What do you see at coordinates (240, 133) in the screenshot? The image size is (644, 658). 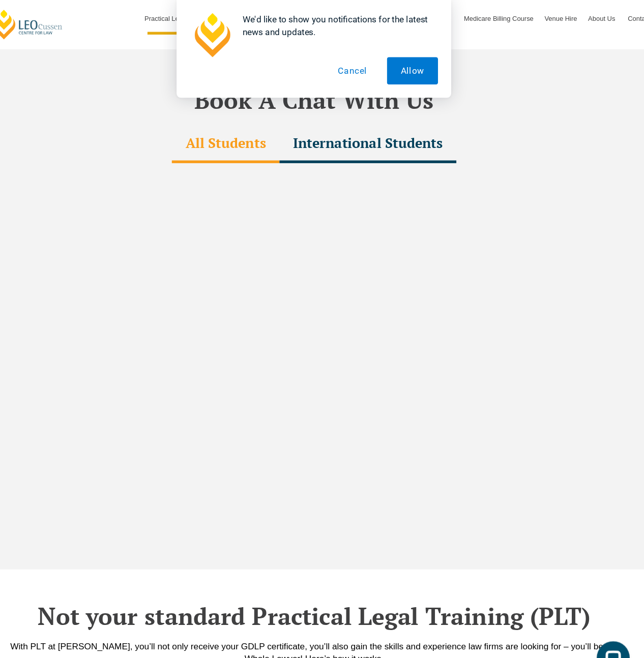 I see `div: All Students` at bounding box center [240, 133].